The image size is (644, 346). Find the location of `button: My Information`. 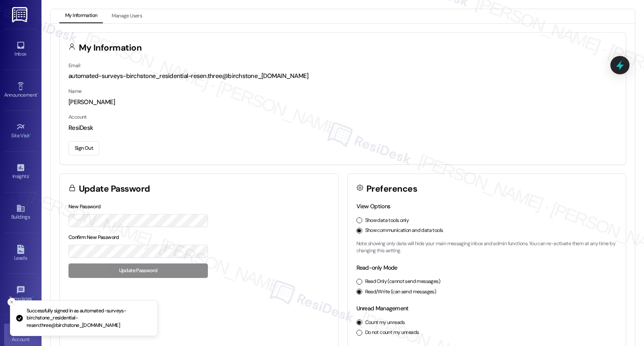

button: My Information is located at coordinates (81, 16).